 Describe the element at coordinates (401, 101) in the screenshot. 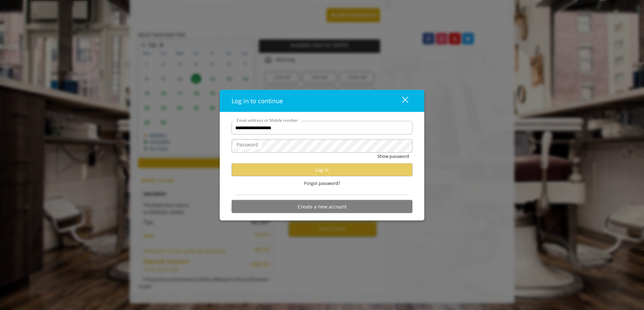

I see `button: close dialog` at that location.